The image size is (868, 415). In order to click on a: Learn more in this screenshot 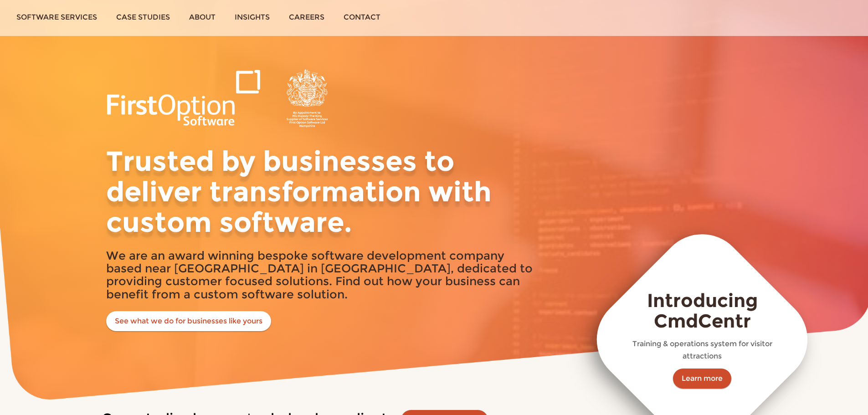, I will do `click(702, 379)`.